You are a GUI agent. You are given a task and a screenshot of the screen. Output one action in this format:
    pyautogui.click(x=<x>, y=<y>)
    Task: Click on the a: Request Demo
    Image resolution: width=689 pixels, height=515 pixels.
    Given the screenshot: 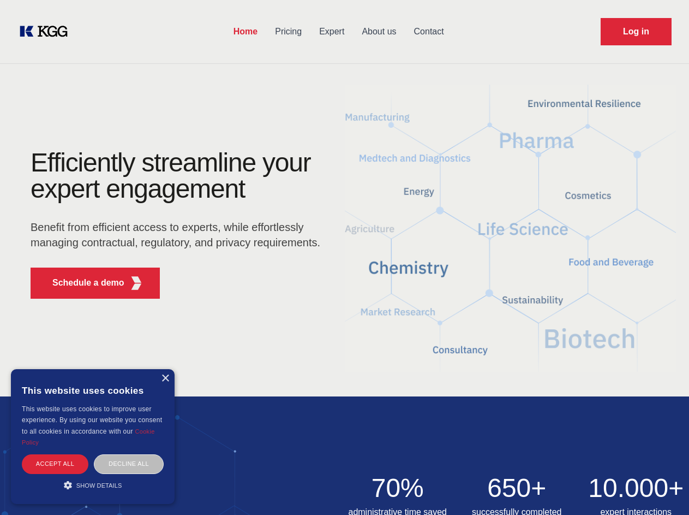 What is the action you would take?
    pyautogui.click(x=636, y=32)
    